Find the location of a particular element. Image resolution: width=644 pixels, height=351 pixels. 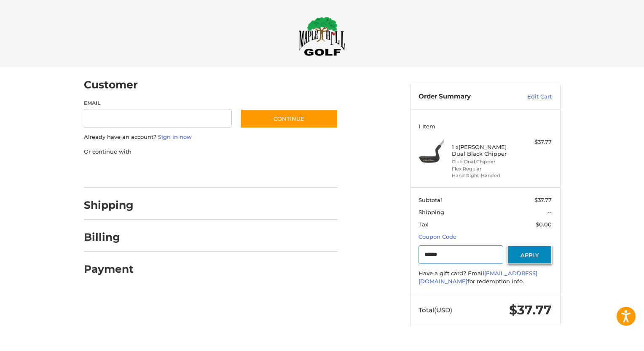

h3: 1 Item is located at coordinates (485, 126).